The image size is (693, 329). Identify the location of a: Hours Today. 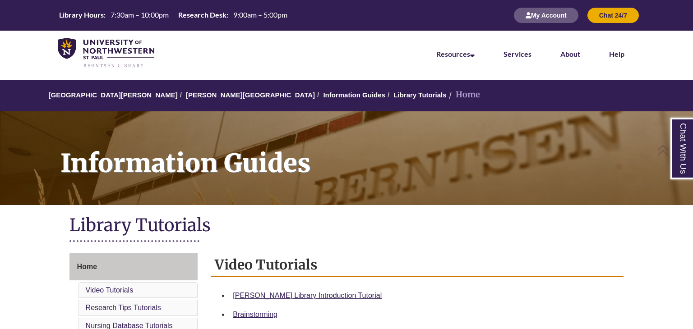
(173, 15).